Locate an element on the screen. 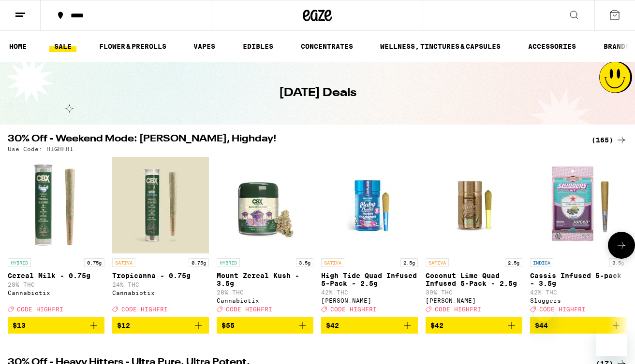 This screenshot has width=635, height=364. p: High Tide Quad Infused 5-Pack - 2.5g is located at coordinates (369, 280).